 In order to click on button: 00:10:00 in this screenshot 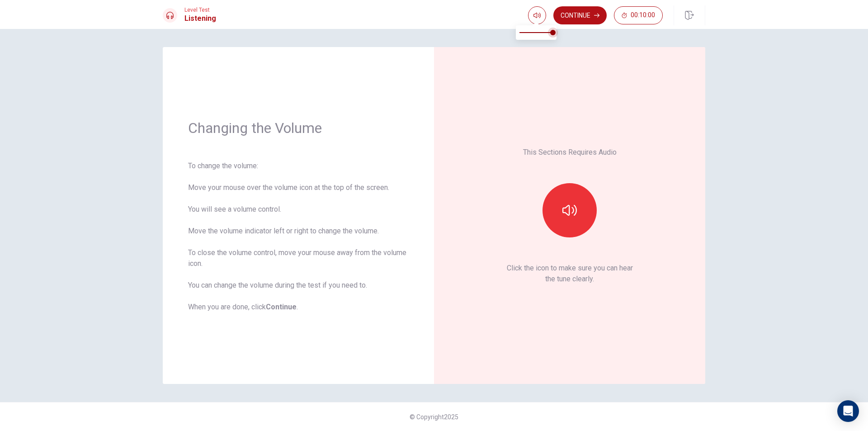, I will do `click(638, 15)`.